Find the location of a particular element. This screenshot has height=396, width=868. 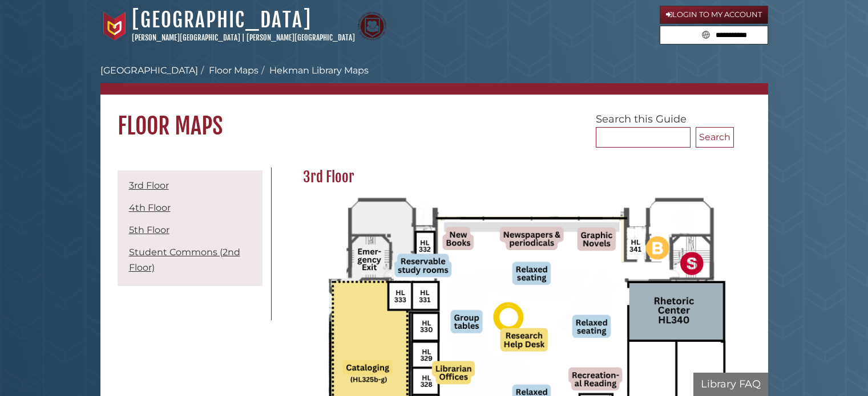

a: Login to My Account is located at coordinates (714, 15).